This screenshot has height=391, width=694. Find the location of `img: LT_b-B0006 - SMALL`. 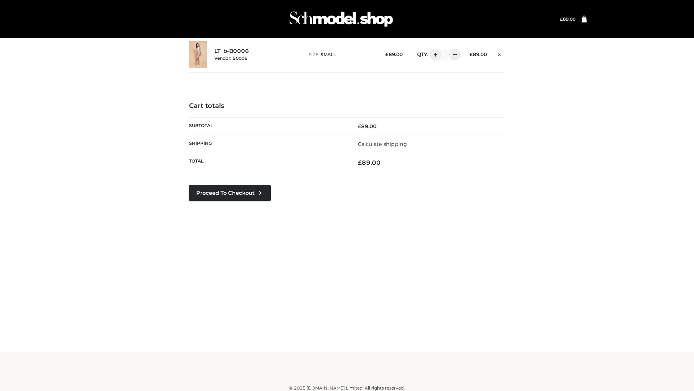

img: LT_b-B0006 - SMALL is located at coordinates (198, 54).